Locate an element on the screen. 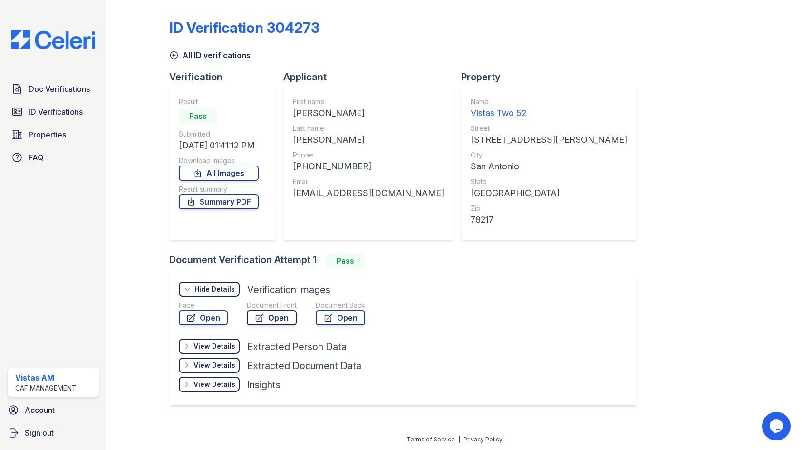 This screenshot has width=802, height=450. a: Doc Verifications is located at coordinates (53, 89).